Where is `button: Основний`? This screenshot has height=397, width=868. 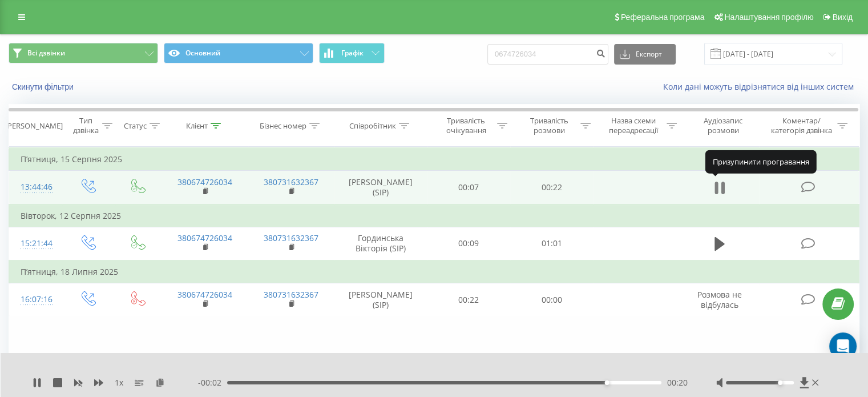 button: Основний is located at coordinates (238, 53).